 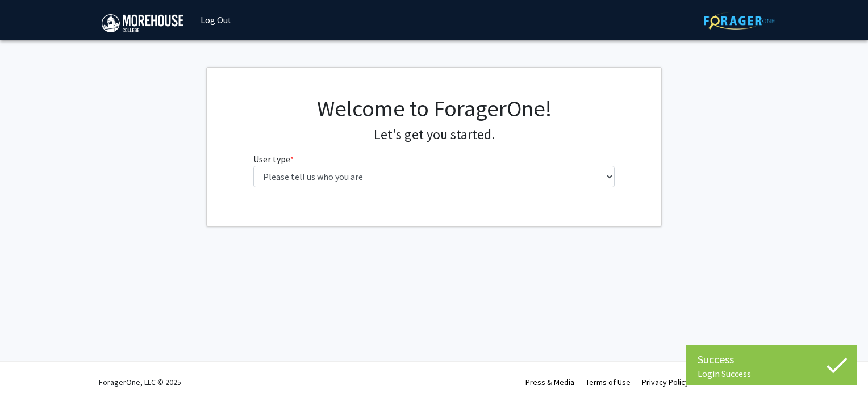 I want to click on h4: Let's get you started., so click(x=434, y=134).